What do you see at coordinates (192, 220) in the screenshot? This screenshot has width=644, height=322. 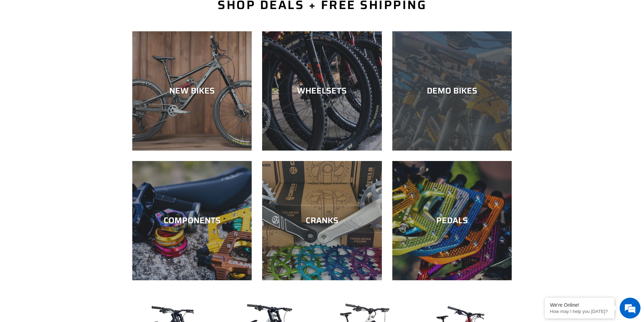 I see `a: COMPONENTS` at bounding box center [192, 220].